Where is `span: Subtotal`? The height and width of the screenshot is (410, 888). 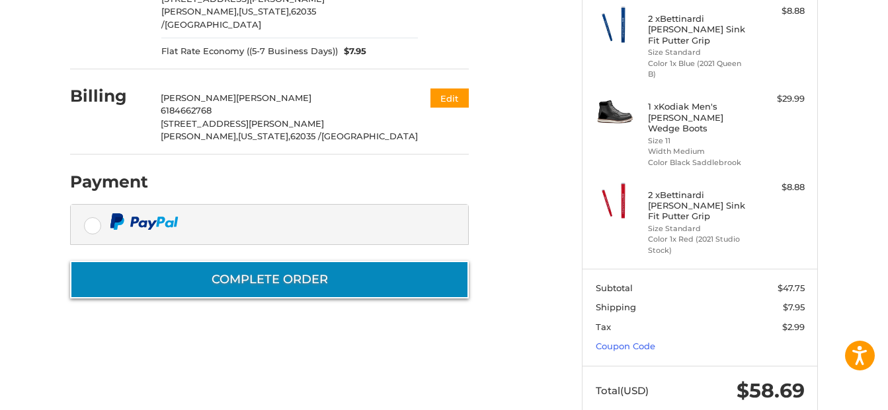
span: Subtotal is located at coordinates (614, 288).